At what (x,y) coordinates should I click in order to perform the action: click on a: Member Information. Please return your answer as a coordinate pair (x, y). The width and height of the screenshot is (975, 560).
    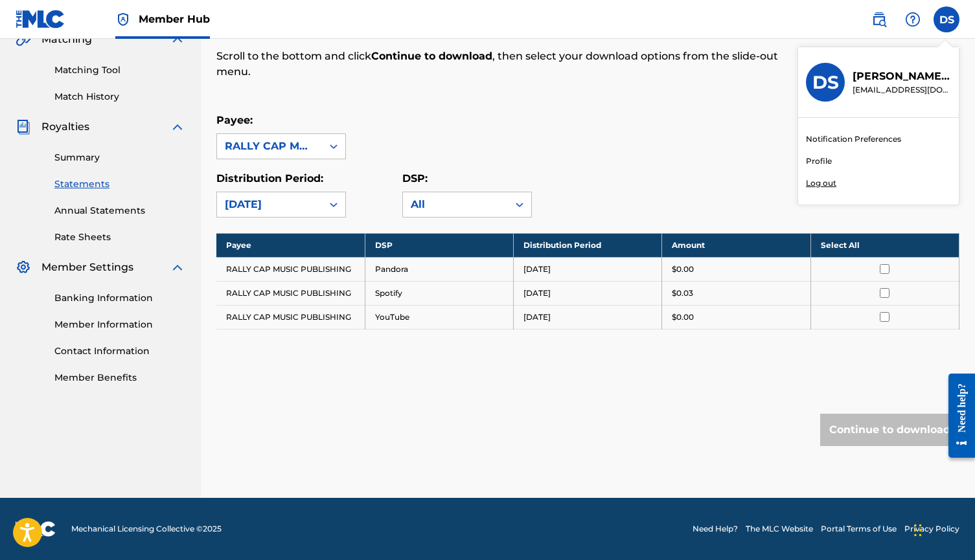
    Looking at the image, I should click on (120, 325).